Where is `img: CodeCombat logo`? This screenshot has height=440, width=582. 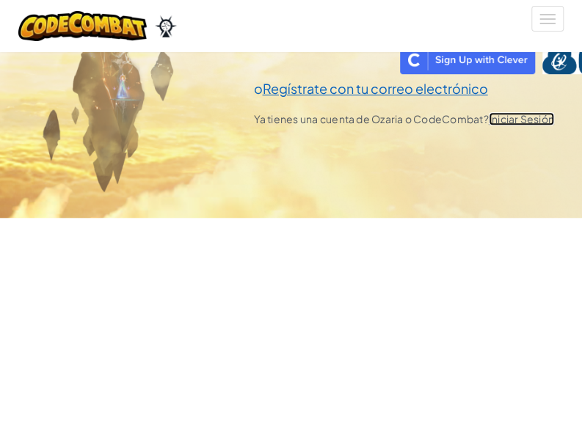 img: CodeCombat logo is located at coordinates (82, 26).